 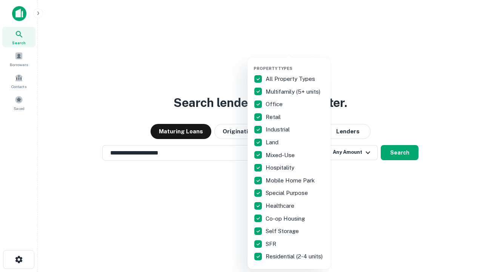 What do you see at coordinates (288, 193) in the screenshot?
I see `p: Special Purpose` at bounding box center [288, 193].